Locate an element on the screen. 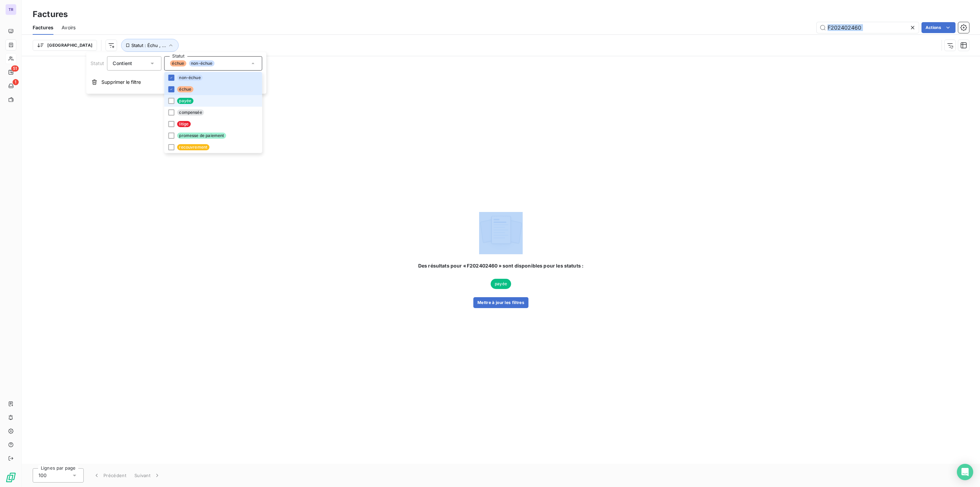 This screenshot has width=980, height=487. span: 51 is located at coordinates (15, 69).